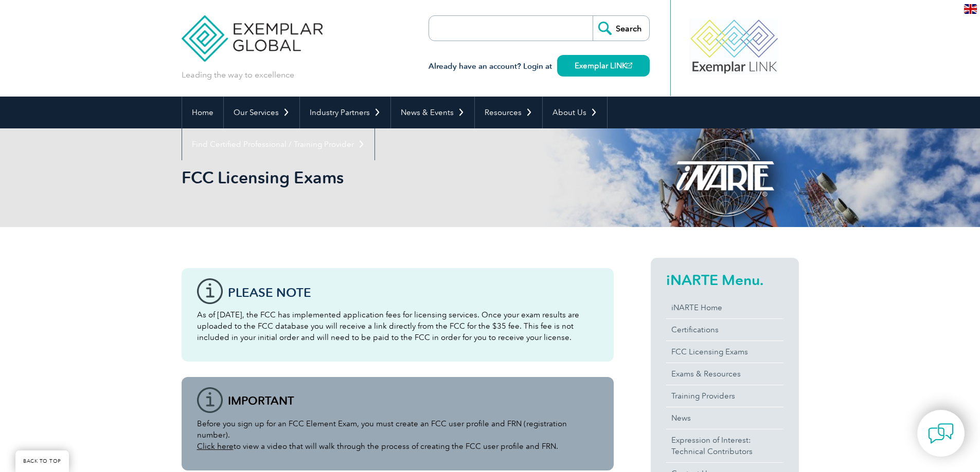 Image resolution: width=980 pixels, height=472 pixels. Describe the element at coordinates (725, 330) in the screenshot. I see `a: Certifications` at that location.